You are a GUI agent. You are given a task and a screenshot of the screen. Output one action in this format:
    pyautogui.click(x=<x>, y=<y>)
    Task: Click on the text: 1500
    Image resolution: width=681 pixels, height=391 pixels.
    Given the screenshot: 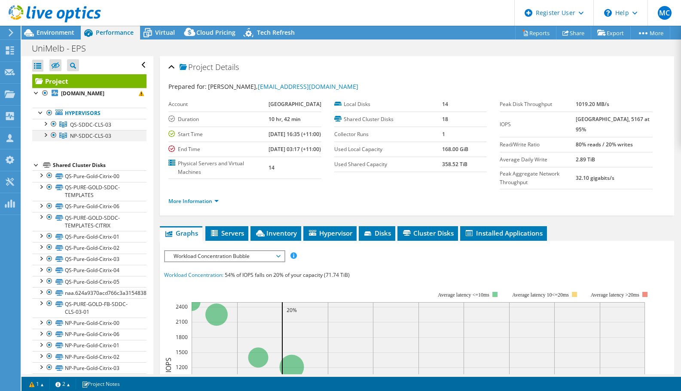 What is the action you would take?
    pyautogui.click(x=182, y=352)
    